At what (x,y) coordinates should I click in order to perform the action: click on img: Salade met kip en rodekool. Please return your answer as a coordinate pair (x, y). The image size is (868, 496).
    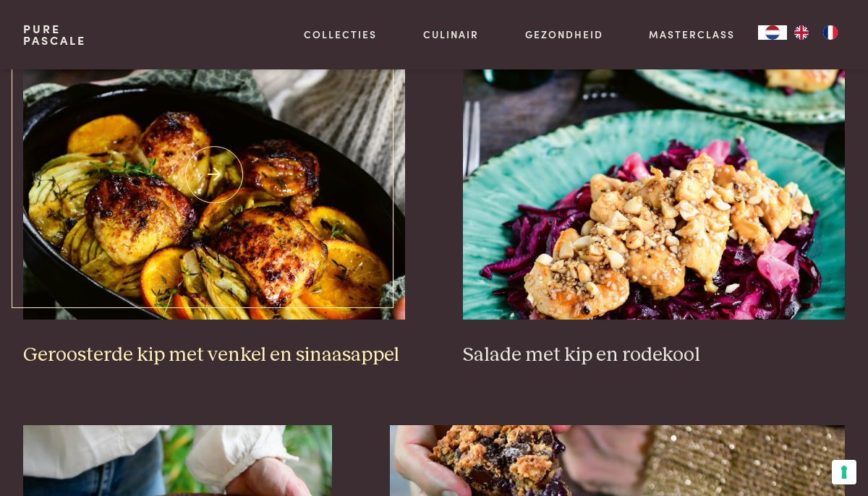
    Looking at the image, I should click on (653, 174).